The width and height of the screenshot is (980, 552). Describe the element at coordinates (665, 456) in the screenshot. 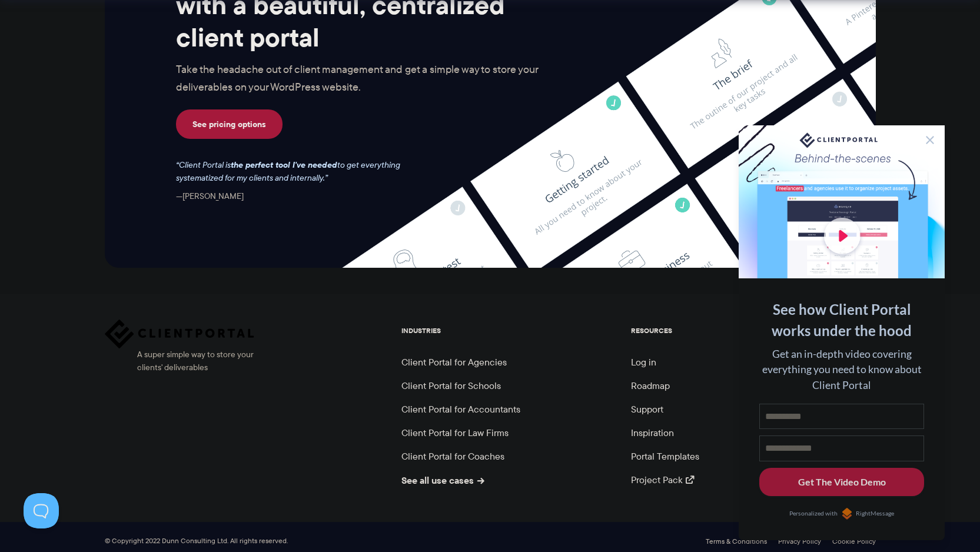

I see `a: Portal Templates` at that location.